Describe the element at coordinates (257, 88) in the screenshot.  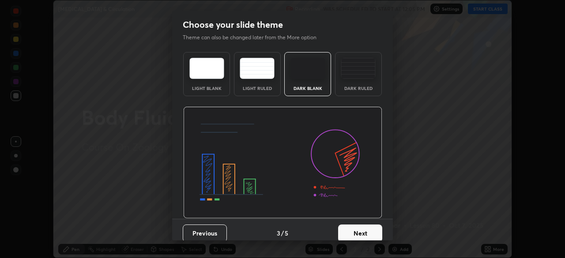
I see `div: Light Ruled` at that location.